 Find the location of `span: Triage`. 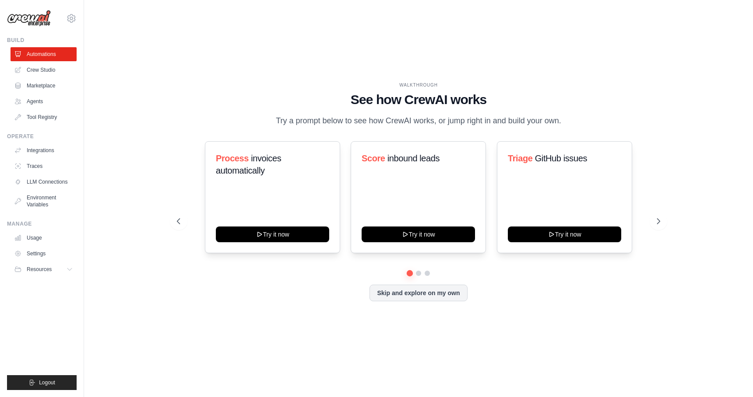

span: Triage is located at coordinates (520, 158).